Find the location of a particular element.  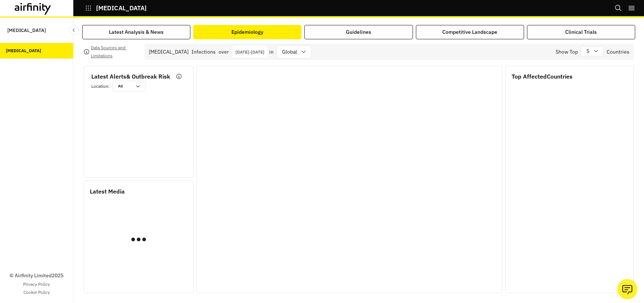

p: Data Sources and Limitations is located at coordinates (115, 52).